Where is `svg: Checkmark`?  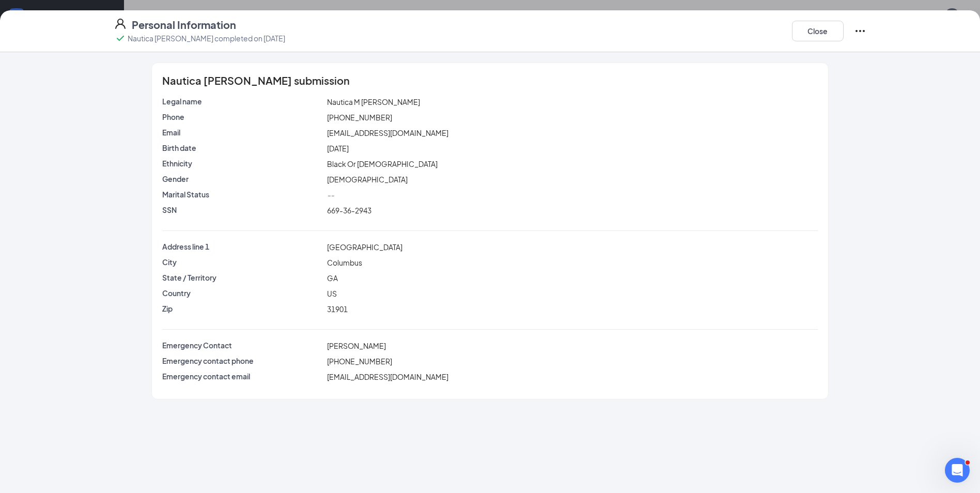
svg: Checkmark is located at coordinates (121, 38).